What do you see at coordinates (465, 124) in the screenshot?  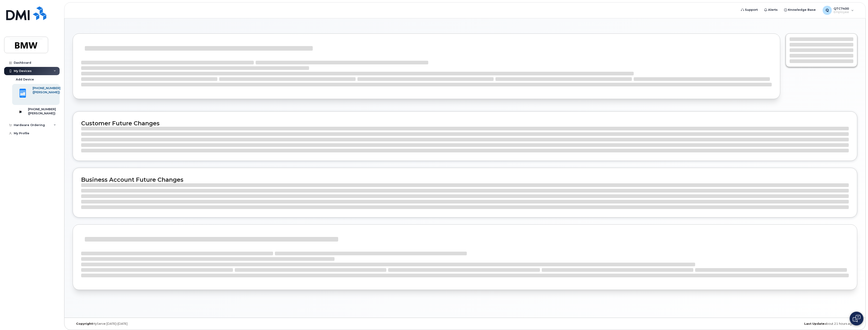 I see `h2: Customer Future Changes` at bounding box center [465, 124].